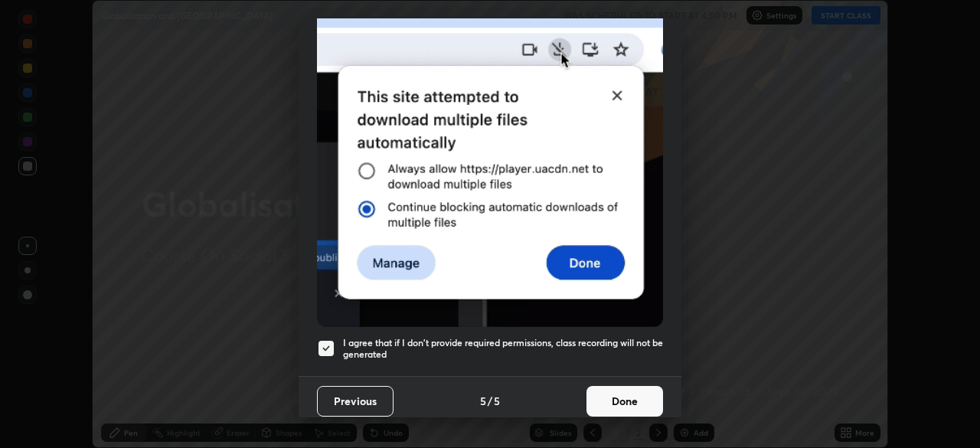 This screenshot has height=448, width=980. I want to click on h5: I agree that if I don't provide required permissions, class recording will not be generated, so click(503, 348).